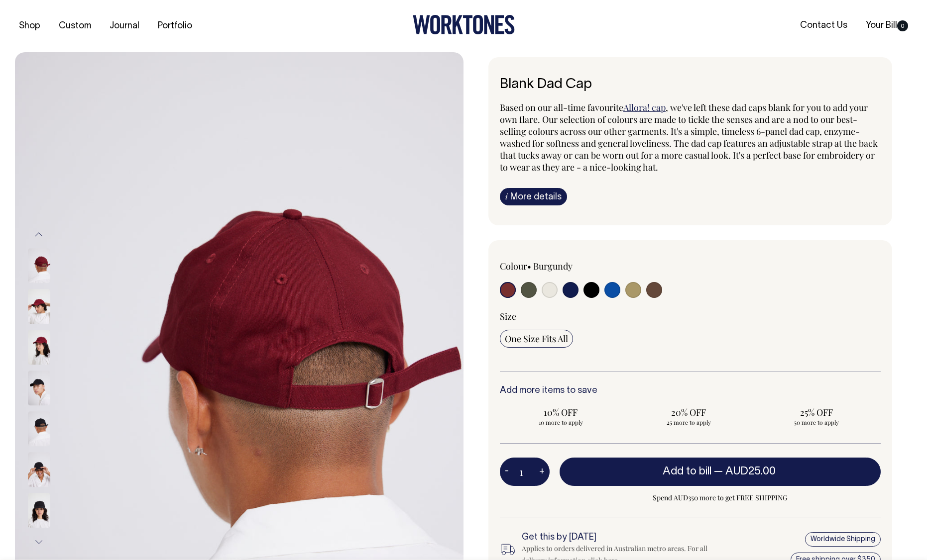 The height and width of the screenshot is (560, 927). I want to click on a: Portfolio, so click(174, 26).